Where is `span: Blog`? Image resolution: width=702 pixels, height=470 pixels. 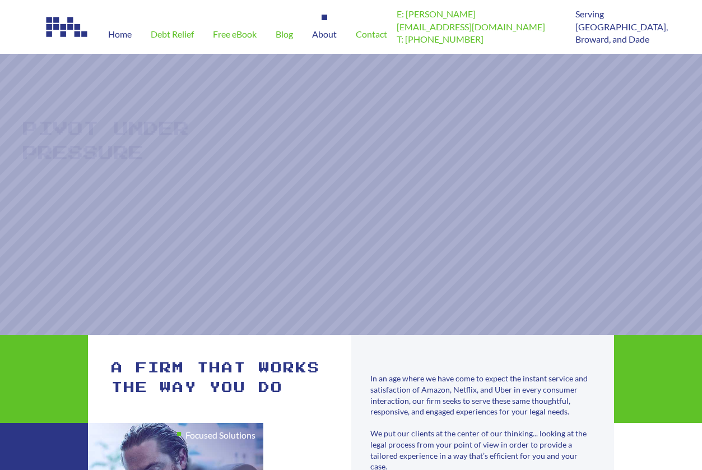
span: Blog is located at coordinates (284, 34).